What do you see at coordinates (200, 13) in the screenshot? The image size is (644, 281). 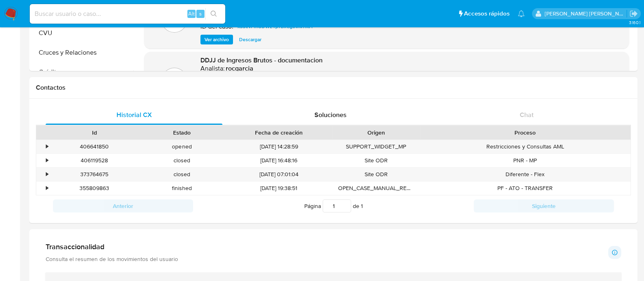 I see `span: s` at bounding box center [200, 13].